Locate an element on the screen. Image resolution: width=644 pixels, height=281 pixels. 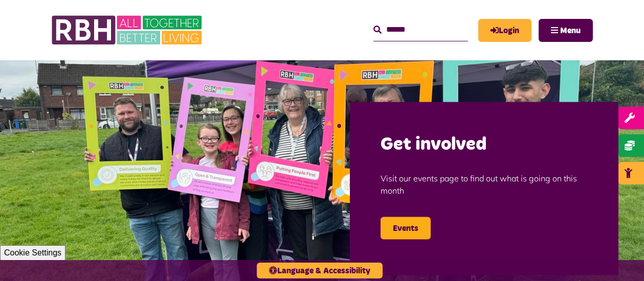
button: Navigation is located at coordinates (565, 30).